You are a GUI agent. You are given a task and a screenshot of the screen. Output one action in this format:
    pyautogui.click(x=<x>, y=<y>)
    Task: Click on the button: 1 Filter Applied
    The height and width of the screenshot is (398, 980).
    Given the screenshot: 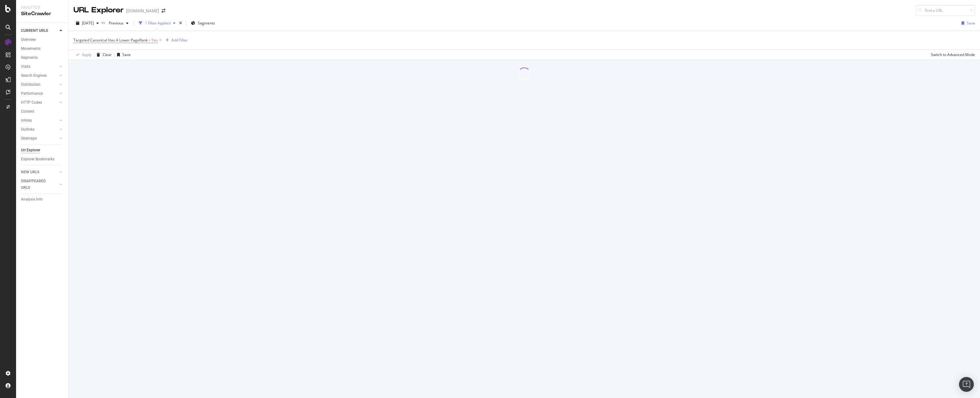 What is the action you would take?
    pyautogui.click(x=157, y=23)
    